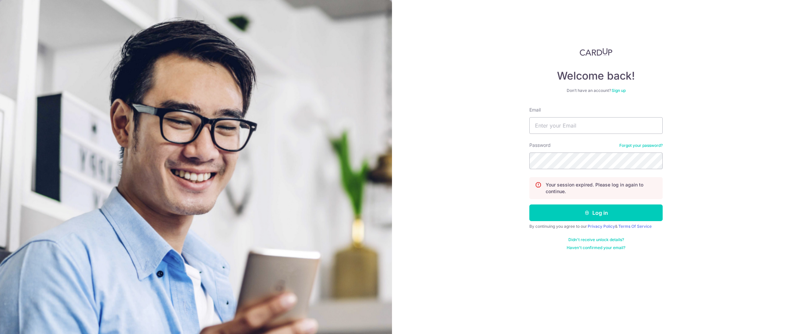  Describe the element at coordinates (601, 188) in the screenshot. I see `p: Your session expired. Please log in again to continue.` at that location.